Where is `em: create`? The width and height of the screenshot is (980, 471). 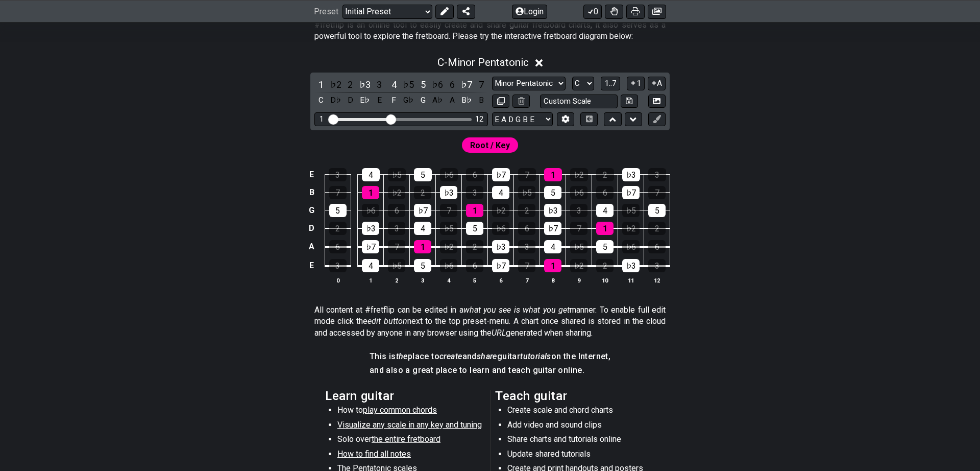
em: create is located at coordinates (451, 356).